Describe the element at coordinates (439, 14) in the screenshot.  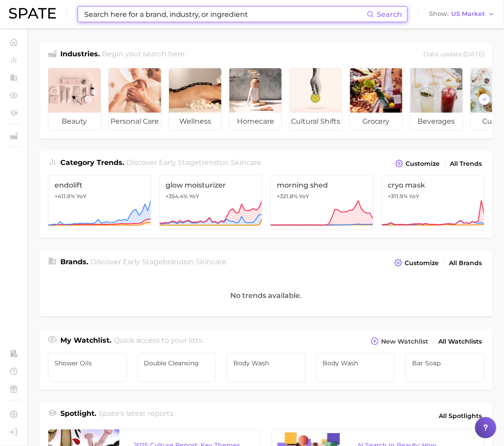
I see `span: Show` at that location.